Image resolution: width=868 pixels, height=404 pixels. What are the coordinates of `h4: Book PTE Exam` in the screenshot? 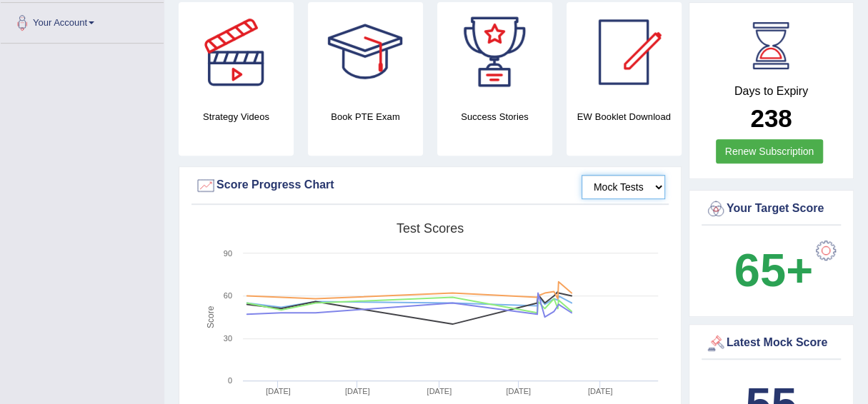 It's located at (365, 116).